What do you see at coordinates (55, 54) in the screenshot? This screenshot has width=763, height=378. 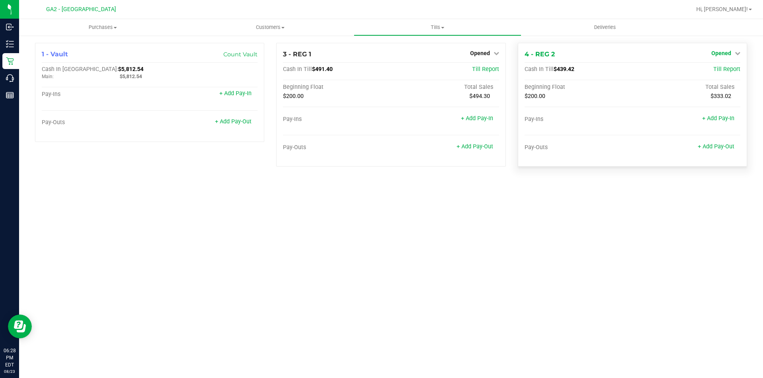 I see `span: 1 - Vault` at bounding box center [55, 54].